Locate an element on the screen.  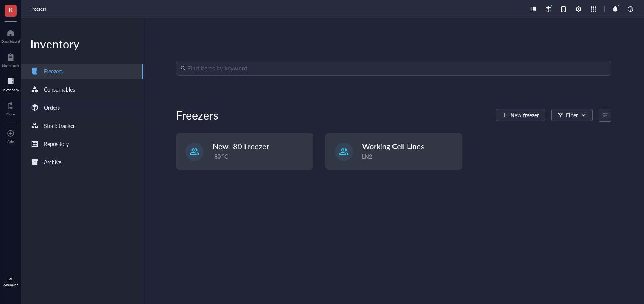
div: Add is located at coordinates (10, 142).